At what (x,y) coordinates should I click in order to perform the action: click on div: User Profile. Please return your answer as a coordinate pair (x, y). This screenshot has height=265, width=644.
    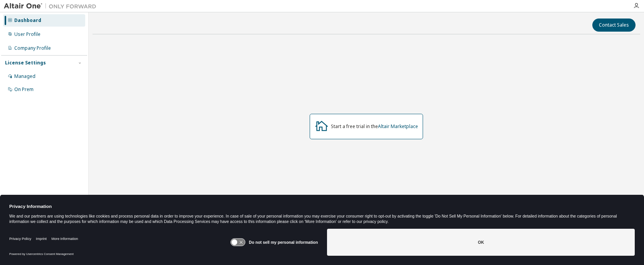
    Looking at the image, I should click on (28, 35).